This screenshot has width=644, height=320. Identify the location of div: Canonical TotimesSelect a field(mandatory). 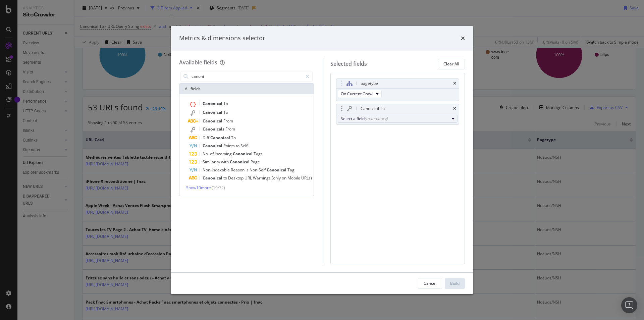
(398, 114).